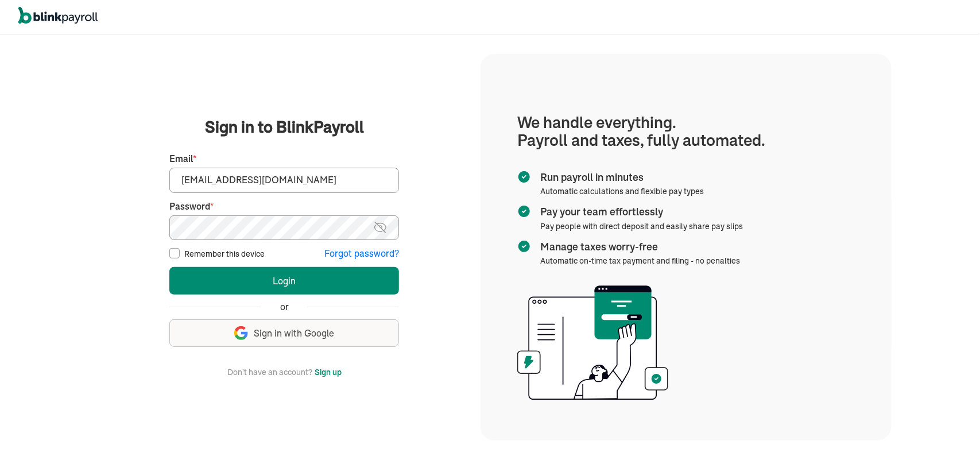 This screenshot has height=460, width=980. What do you see at coordinates (637, 247) in the screenshot?
I see `span: Manage taxes worry-free` at bounding box center [637, 247].